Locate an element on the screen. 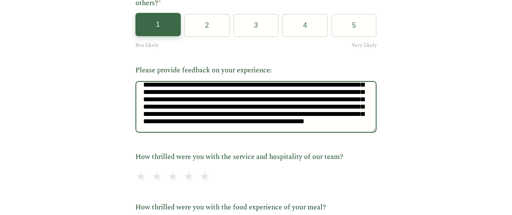  label: How thrilled were you with the service and hospitality of our team? is located at coordinates (256, 157).